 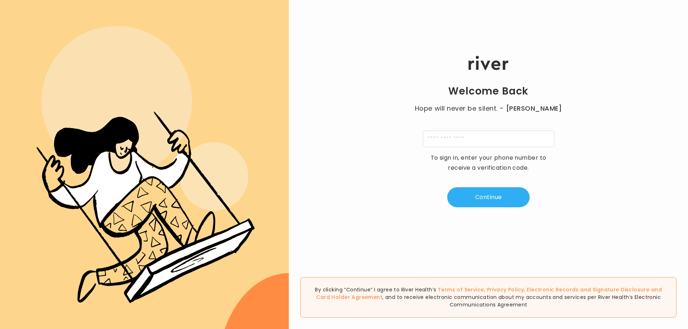 I want to click on span: , and to receive electronic communication about my accounts and services per River Health’s Elect..., so click(x=521, y=301).